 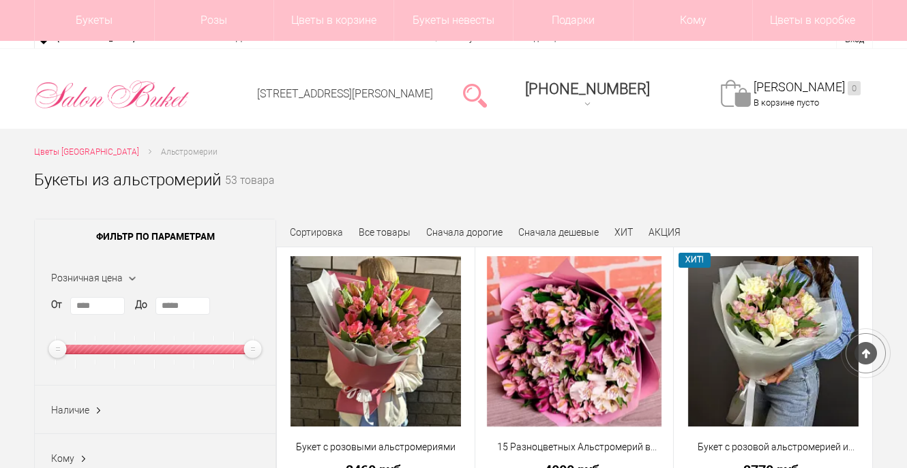 What do you see at coordinates (316, 232) in the screenshot?
I see `span: Сортировка` at bounding box center [316, 232].